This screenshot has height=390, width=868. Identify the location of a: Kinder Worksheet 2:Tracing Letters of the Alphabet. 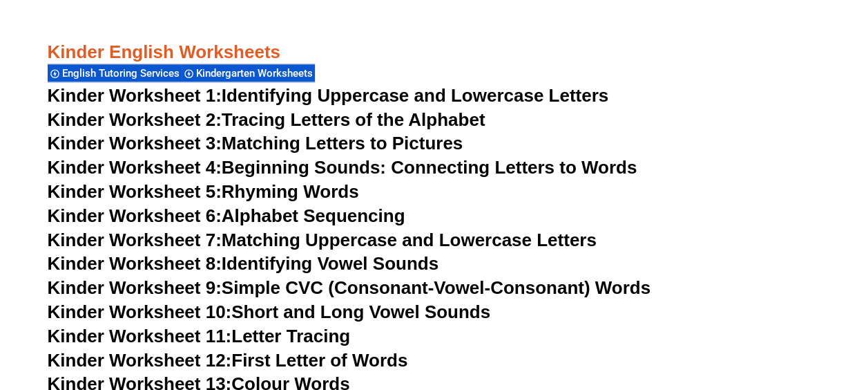
(267, 120).